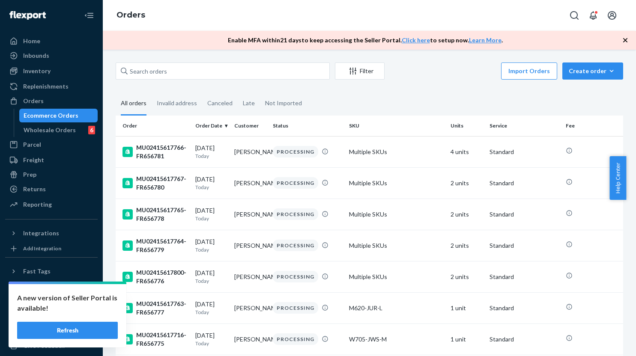 The height and width of the screenshot is (356, 636). What do you see at coordinates (51, 86) in the screenshot?
I see `a: Replenishments` at bounding box center [51, 86].